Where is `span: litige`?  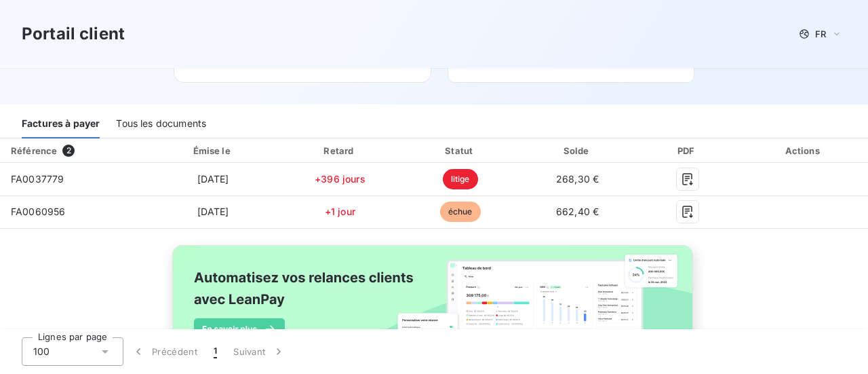
span: litige is located at coordinates (461, 179).